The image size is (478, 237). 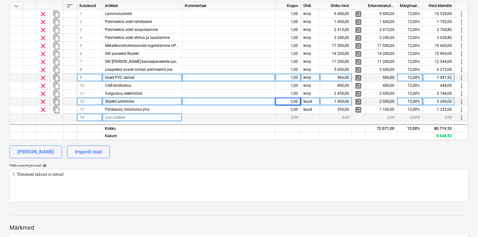 What do you see at coordinates (82, 102) in the screenshot?
I see `span: 12` at bounding box center [82, 102].